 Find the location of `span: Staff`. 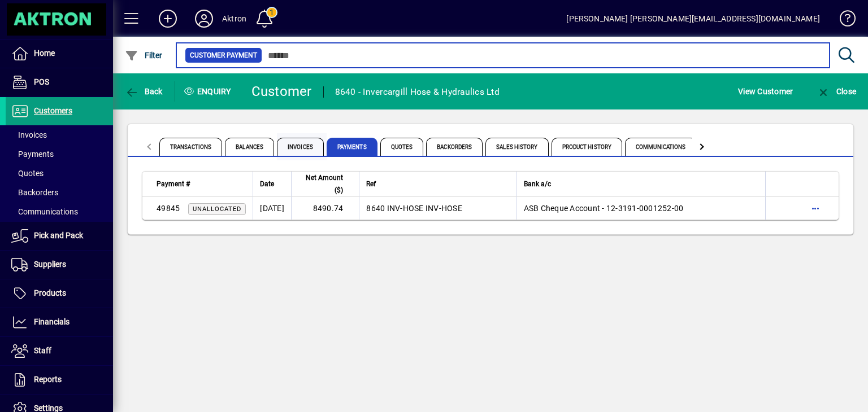

span: Staff is located at coordinates (43, 350).